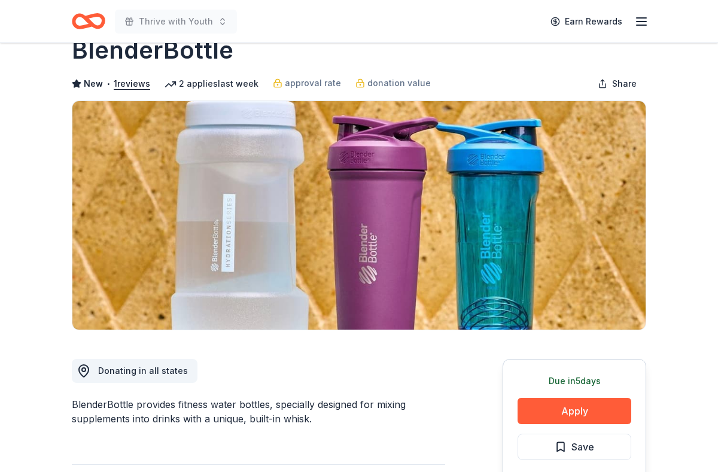  What do you see at coordinates (359, 216) in the screenshot?
I see `img: Image for BlenderBottle` at bounding box center [359, 216].